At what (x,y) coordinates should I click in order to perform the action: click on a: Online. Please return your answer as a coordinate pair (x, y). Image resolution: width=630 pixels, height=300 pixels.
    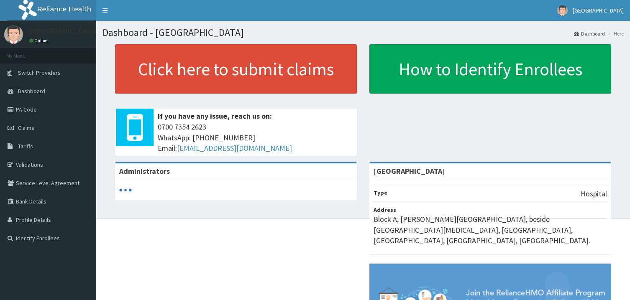
    Looking at the image, I should click on (39, 41).